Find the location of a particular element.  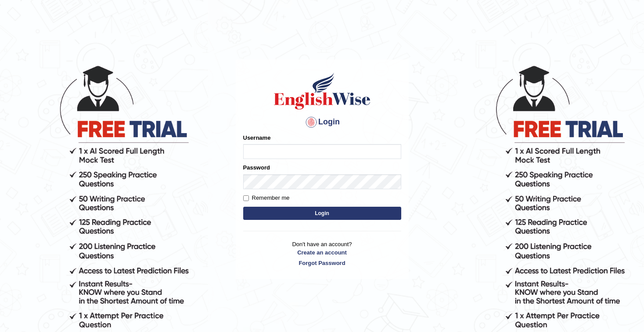

a: Forgot Password is located at coordinates (322, 263).